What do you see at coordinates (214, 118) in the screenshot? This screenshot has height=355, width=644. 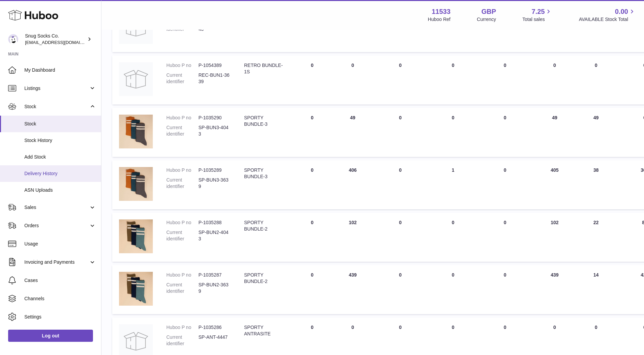 I see `dd: P-1035290` at bounding box center [214, 118].